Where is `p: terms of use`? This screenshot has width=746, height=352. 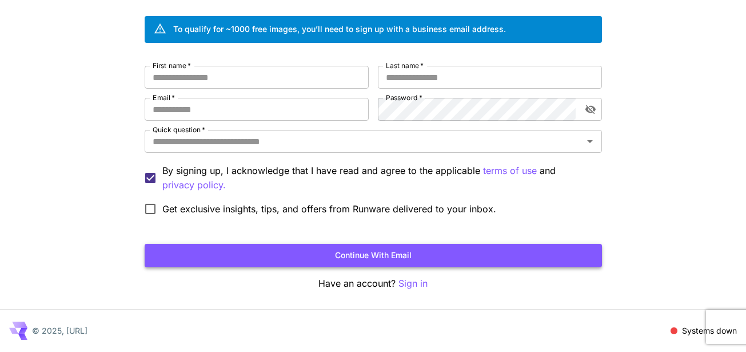 p: terms of use is located at coordinates (510, 170).